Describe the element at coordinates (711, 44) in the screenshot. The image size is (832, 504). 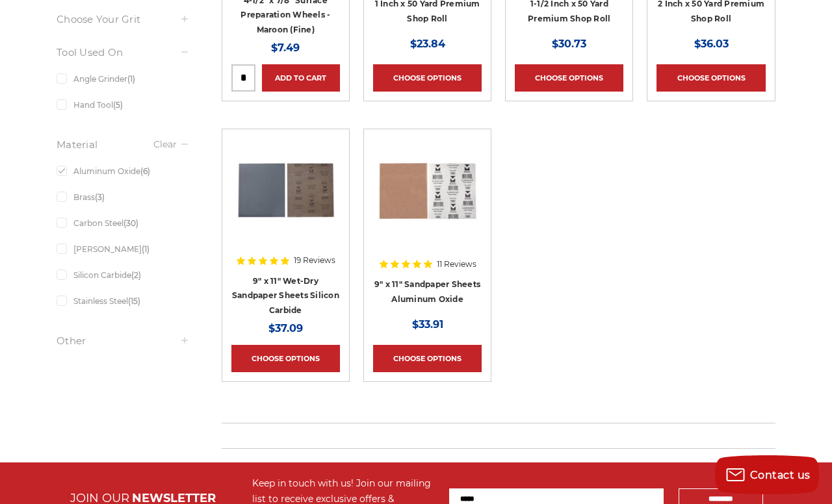
I see `span: $36.03` at that location.